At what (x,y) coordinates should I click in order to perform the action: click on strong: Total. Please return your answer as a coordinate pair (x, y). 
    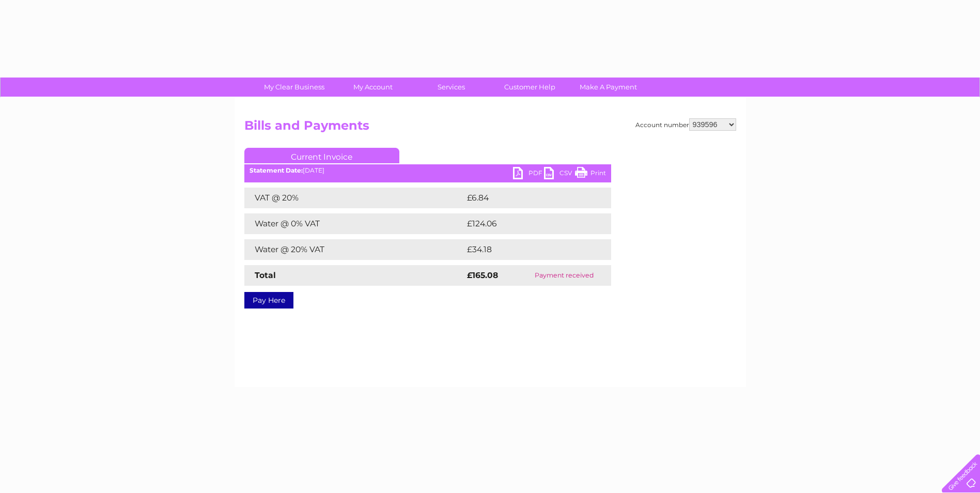
    Looking at the image, I should click on (265, 274).